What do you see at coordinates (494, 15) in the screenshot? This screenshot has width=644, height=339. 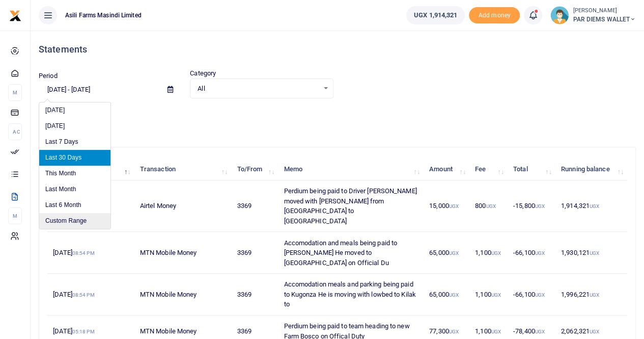 I see `span: Add money` at bounding box center [494, 15].